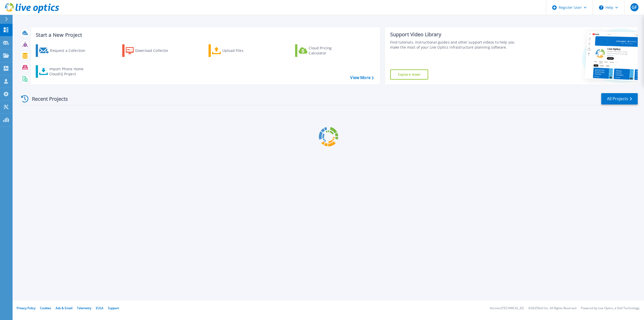 This screenshot has width=644, height=320. I want to click on a: Explore Now!, so click(410, 75).